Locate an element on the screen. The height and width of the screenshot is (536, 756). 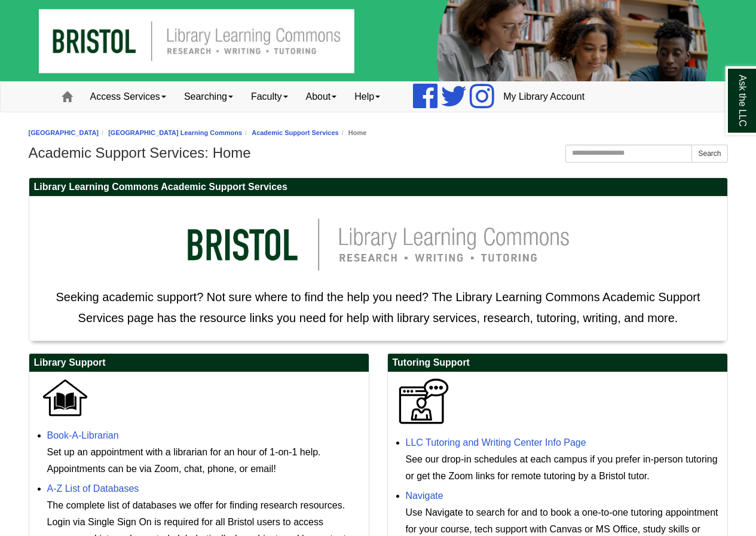
a: My Library Account is located at coordinates (544, 97).